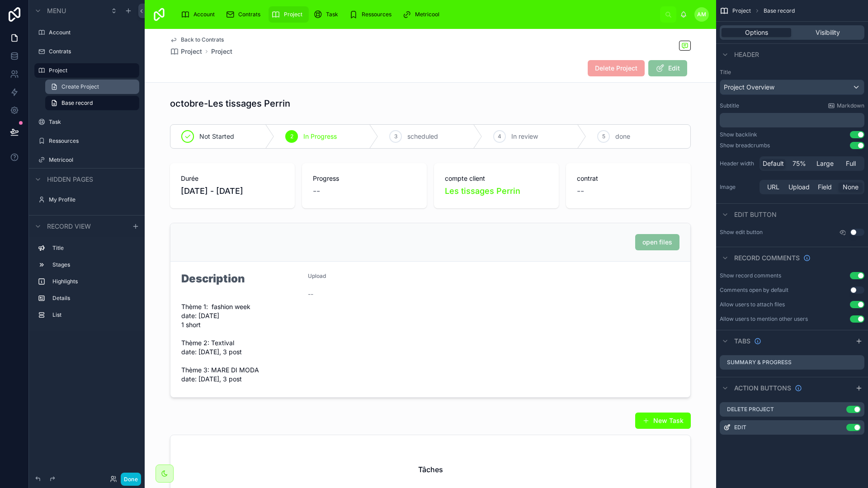  What do you see at coordinates (738, 164) in the screenshot?
I see `label: Header width` at bounding box center [738, 164].